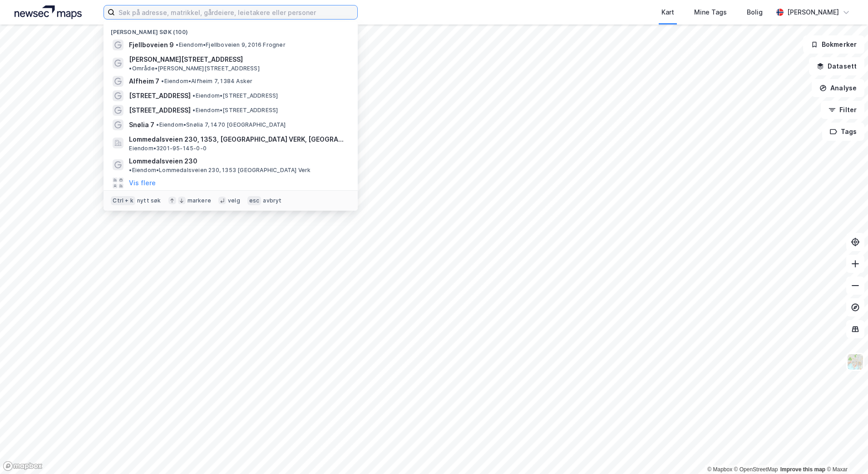 The width and height of the screenshot is (868, 474). Describe the element at coordinates (838, 88) in the screenshot. I see `button: Analyse` at that location.